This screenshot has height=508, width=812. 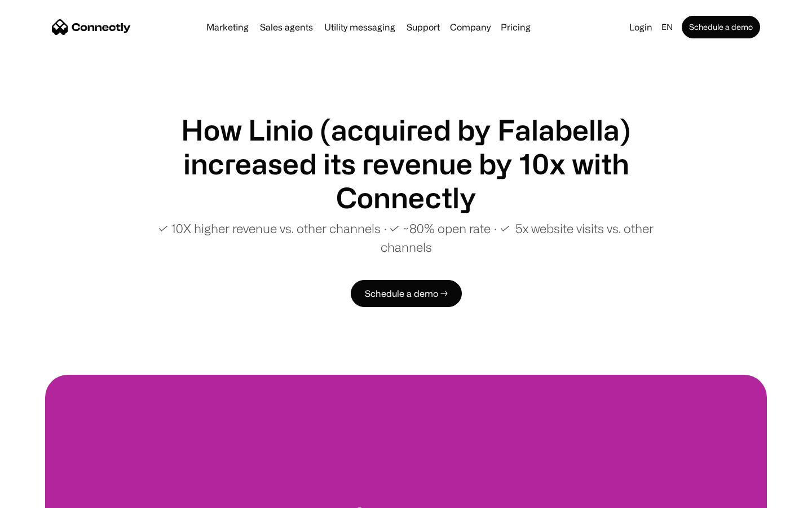 What do you see at coordinates (45, 496) in the screenshot?
I see `ul: Language list` at bounding box center [45, 496].